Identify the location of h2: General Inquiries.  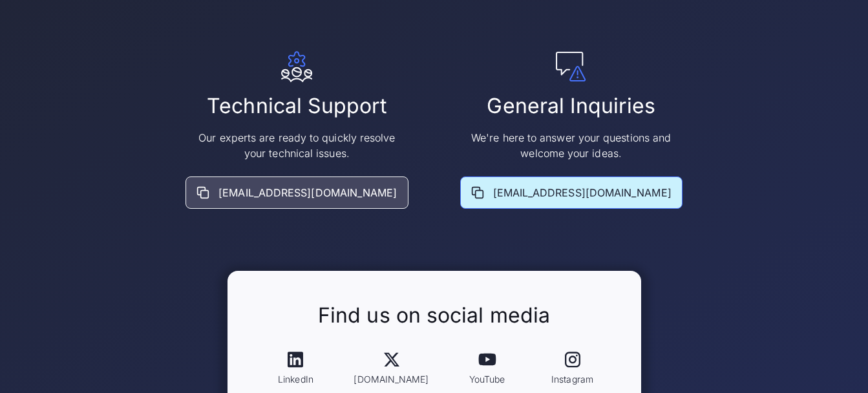
(571, 106).